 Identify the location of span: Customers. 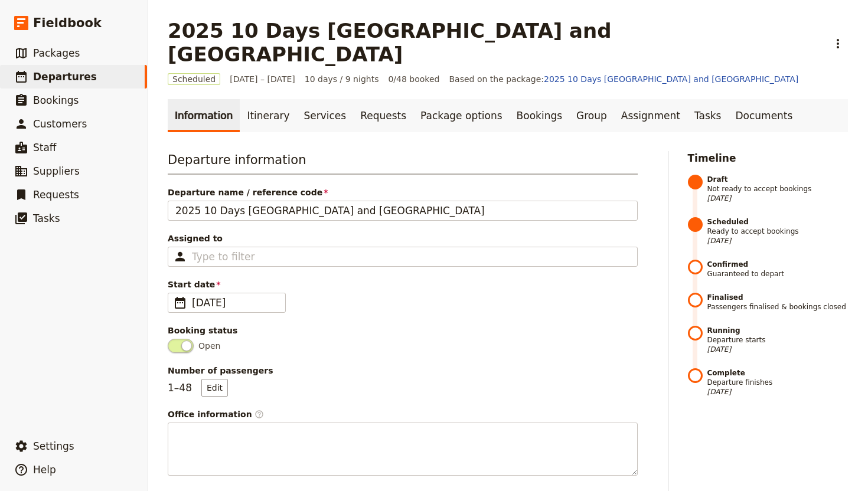
(60, 124).